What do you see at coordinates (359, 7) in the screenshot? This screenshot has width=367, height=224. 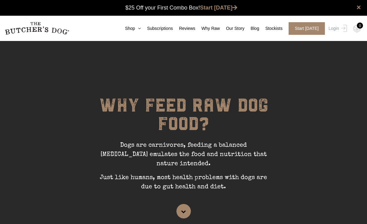 I see `a: close` at bounding box center [359, 7].